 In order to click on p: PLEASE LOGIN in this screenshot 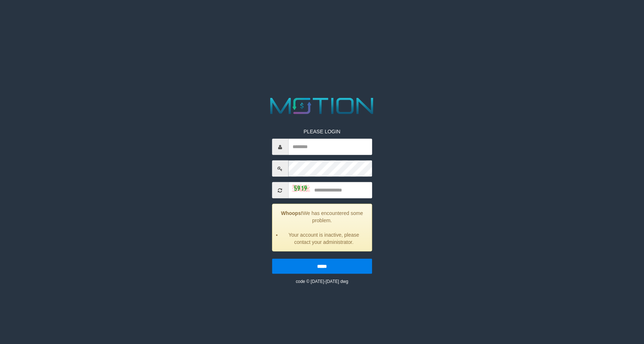, I will do `click(322, 131)`.